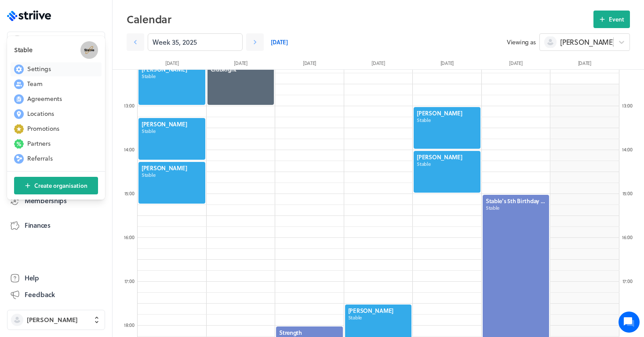 The width and height of the screenshot is (644, 337). Describe the element at coordinates (56, 186) in the screenshot. I see `button: Create organisation` at that location.